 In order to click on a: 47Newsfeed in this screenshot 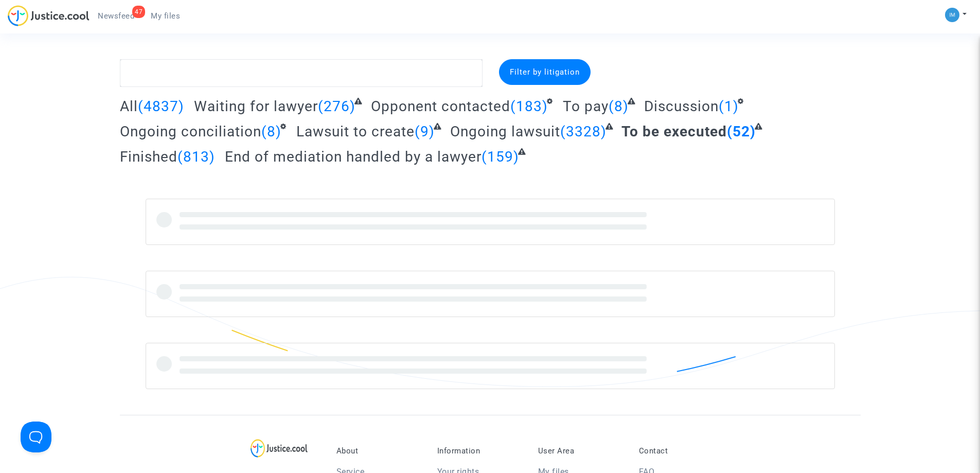, I will do `click(116, 16)`.